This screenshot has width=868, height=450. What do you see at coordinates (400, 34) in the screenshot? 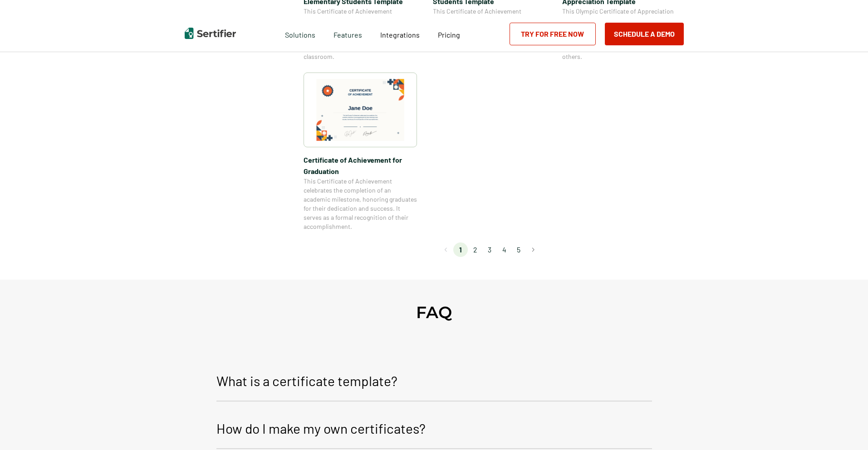
I see `span: Integrations` at bounding box center [400, 34].